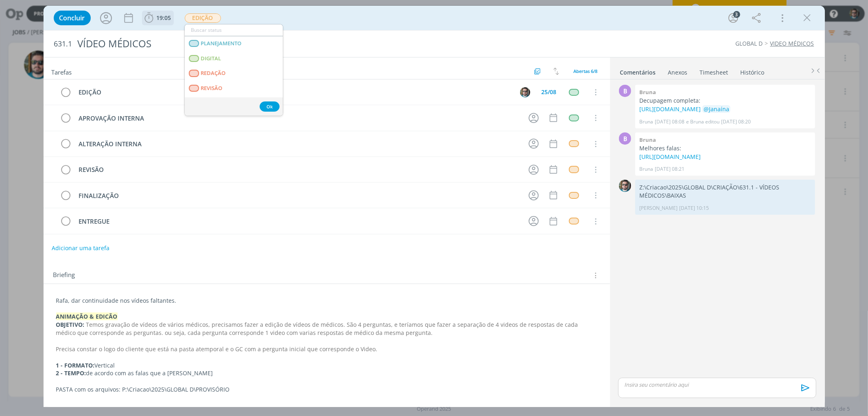 The image size is (868, 416). What do you see at coordinates (211, 58) in the screenshot?
I see `span: DIGITAL` at bounding box center [211, 58].